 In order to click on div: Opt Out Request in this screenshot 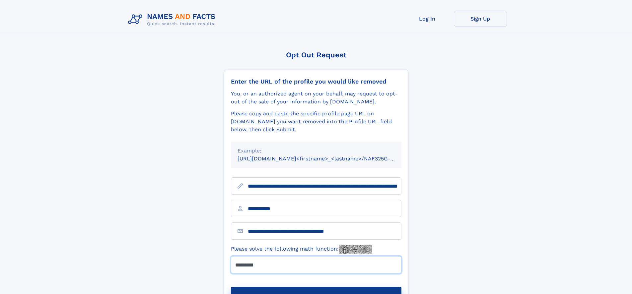, I will do `click(316, 55)`.